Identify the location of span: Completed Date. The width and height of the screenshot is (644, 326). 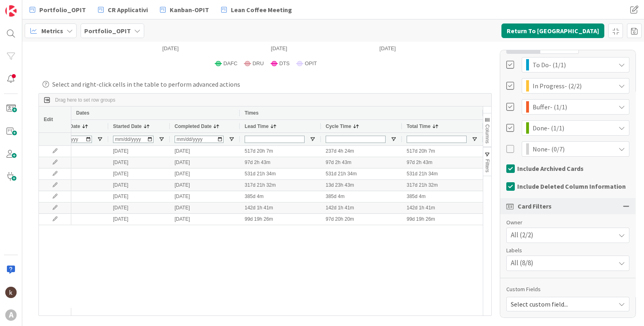
(193, 127).